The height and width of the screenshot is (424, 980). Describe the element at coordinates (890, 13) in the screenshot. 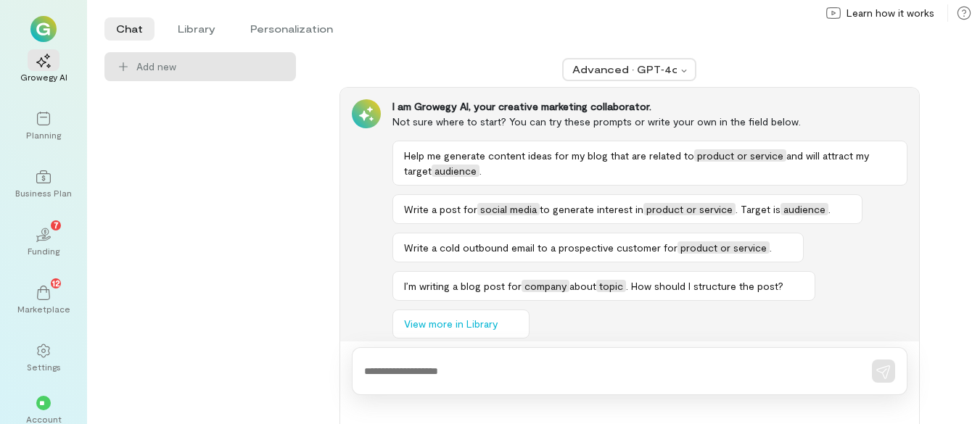

I see `span: Learn how it works` at that location.